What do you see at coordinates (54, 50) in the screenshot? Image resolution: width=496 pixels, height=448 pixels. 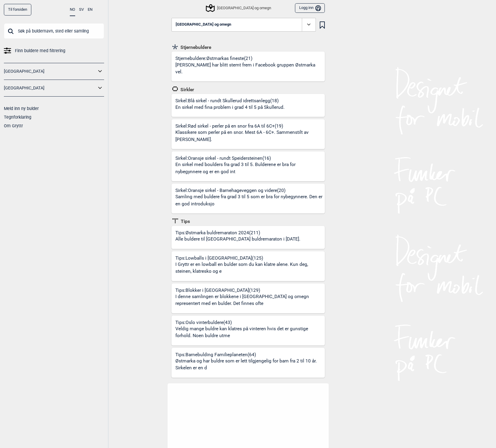 I see `a: Finn buldere med filtrering` at bounding box center [54, 50].